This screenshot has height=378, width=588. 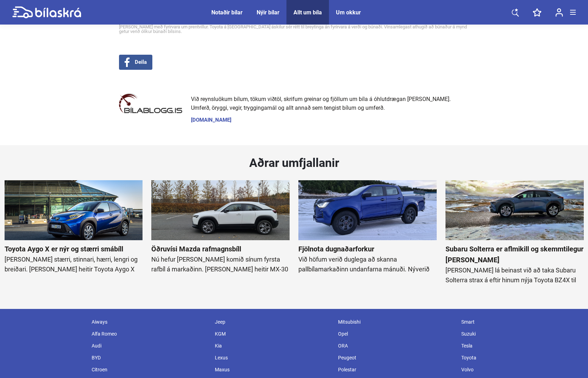 I want to click on b: Toyota Aygo X er nýr og stærri smábíll, so click(x=74, y=249).